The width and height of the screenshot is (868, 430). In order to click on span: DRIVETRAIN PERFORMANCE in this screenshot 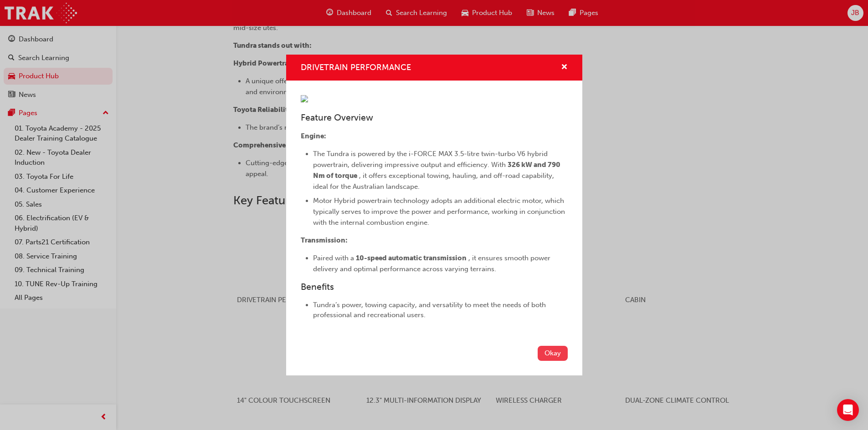, I will do `click(356, 67)`.